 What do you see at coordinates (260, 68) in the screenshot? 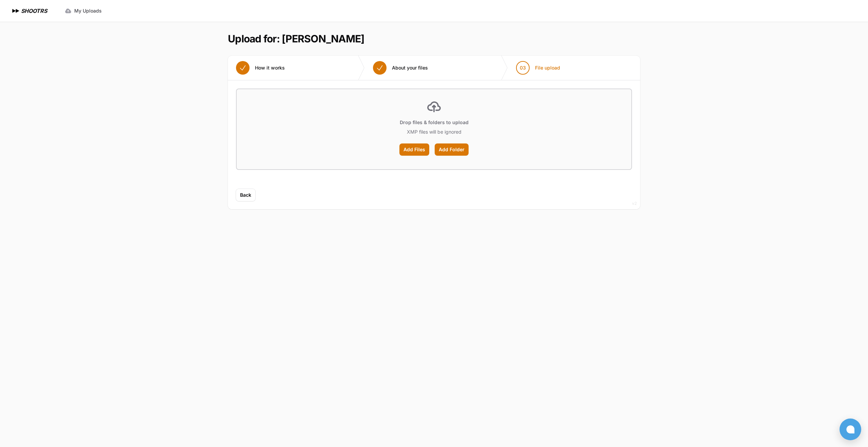
I see `button: How it works` at bounding box center [260, 68].